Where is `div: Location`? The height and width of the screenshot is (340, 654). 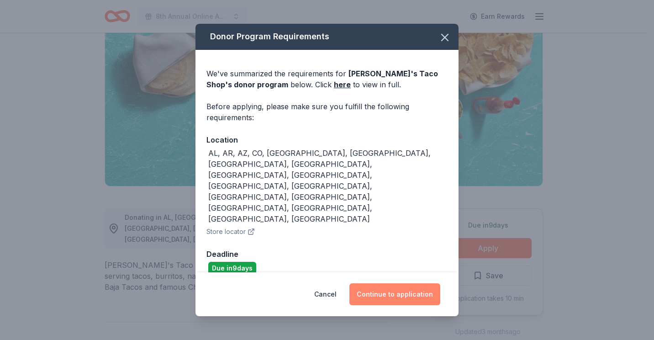
div: Location is located at coordinates (327, 140).